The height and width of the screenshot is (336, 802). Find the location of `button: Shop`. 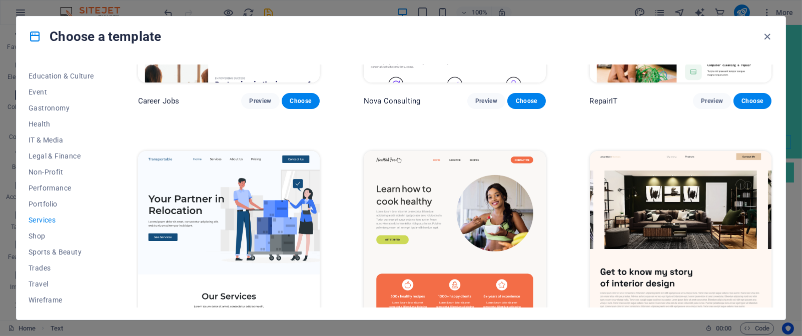

button: Shop is located at coordinates (61, 236).